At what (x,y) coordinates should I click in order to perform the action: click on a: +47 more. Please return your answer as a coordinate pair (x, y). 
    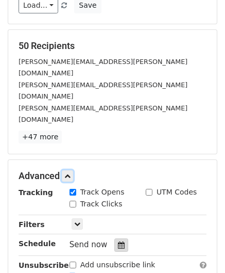
    Looking at the image, I should click on (40, 137).